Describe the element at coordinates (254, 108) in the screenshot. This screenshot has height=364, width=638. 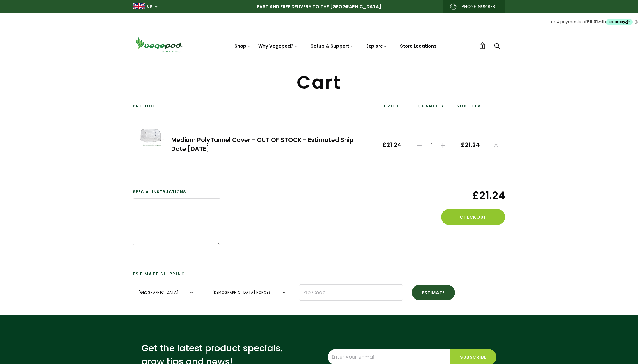
I see `th: Product` at that location.